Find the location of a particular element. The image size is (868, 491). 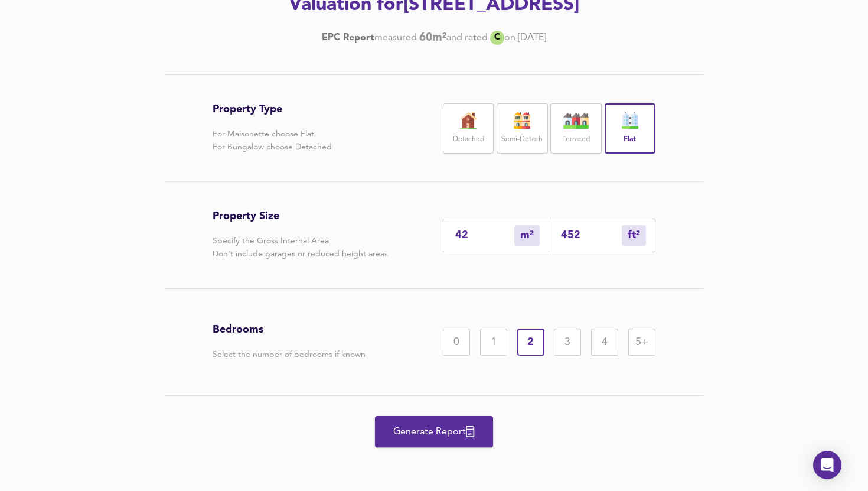

label: Detached is located at coordinates (469, 139).